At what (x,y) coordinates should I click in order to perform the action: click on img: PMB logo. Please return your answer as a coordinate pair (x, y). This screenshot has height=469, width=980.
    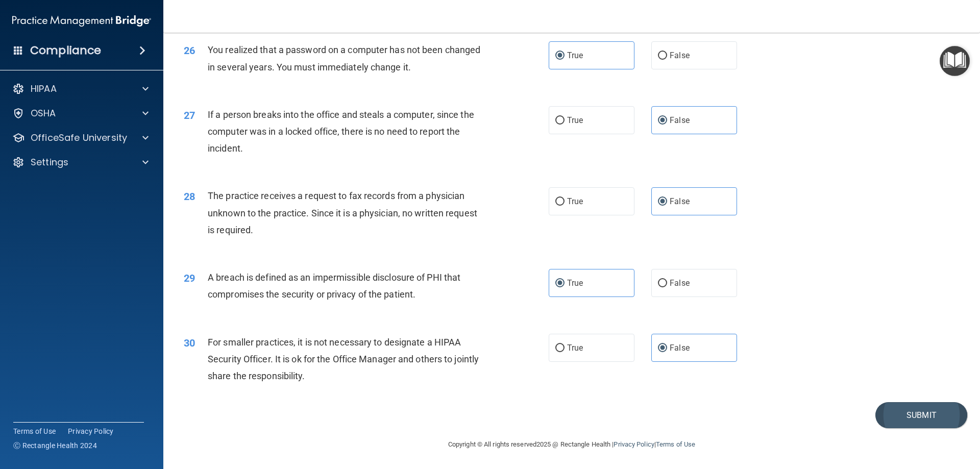
    Looking at the image, I should click on (81, 21).